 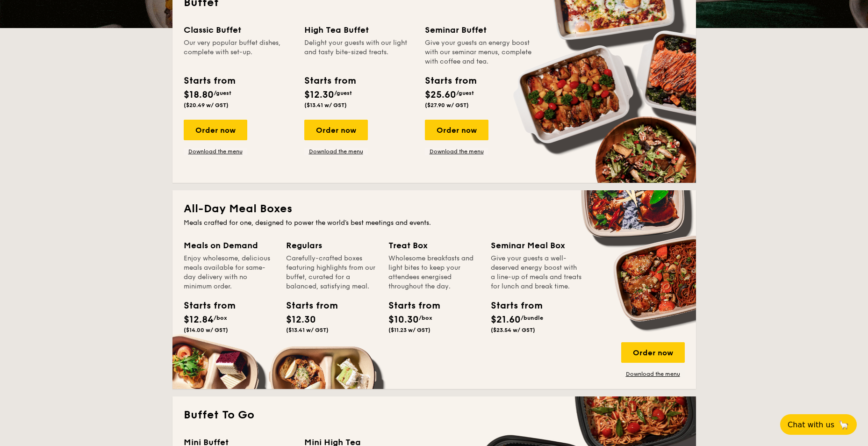 What do you see at coordinates (505, 319) in the screenshot?
I see `span: $21.60` at bounding box center [505, 319].